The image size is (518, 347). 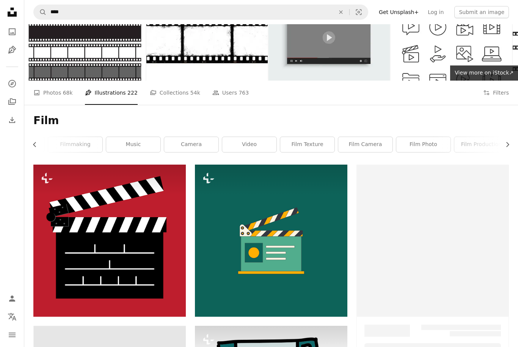 I want to click on a: A movie clapper on a red background, so click(x=110, y=241).